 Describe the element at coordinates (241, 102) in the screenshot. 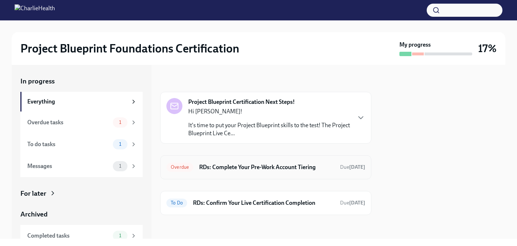

I see `strong: Project Blueprint Certification Next Steps!` at that location.